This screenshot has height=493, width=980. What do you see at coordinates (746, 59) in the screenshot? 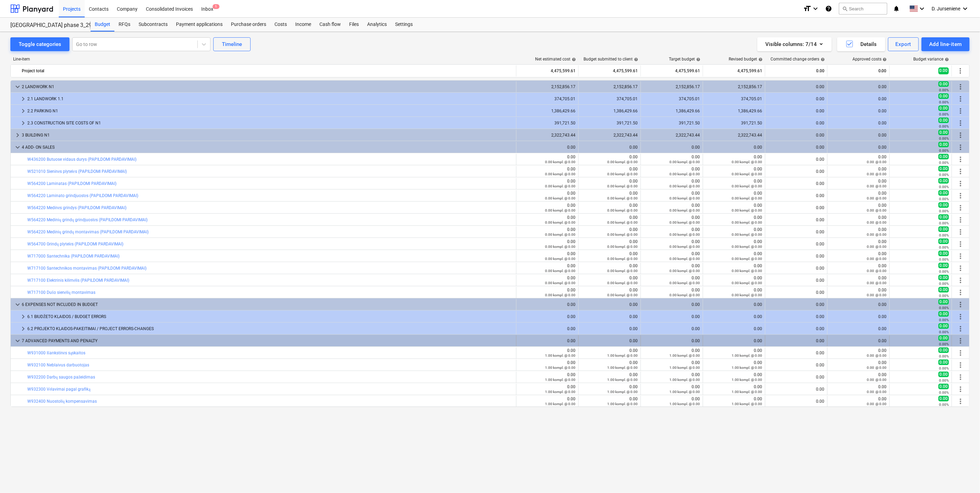
I see `div: Revised budget` at bounding box center [746, 59].